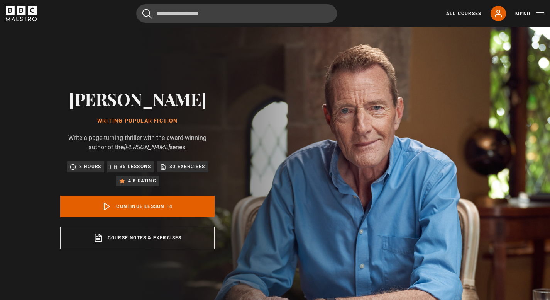 The height and width of the screenshot is (300, 550). Describe the element at coordinates (138, 143) in the screenshot. I see `p: Write a page-turning thriller with the award-winning author of the series.` at that location.